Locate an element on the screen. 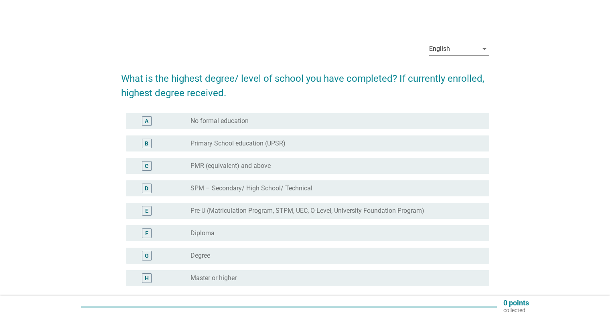 The height and width of the screenshot is (317, 610). div: A is located at coordinates (146, 121).